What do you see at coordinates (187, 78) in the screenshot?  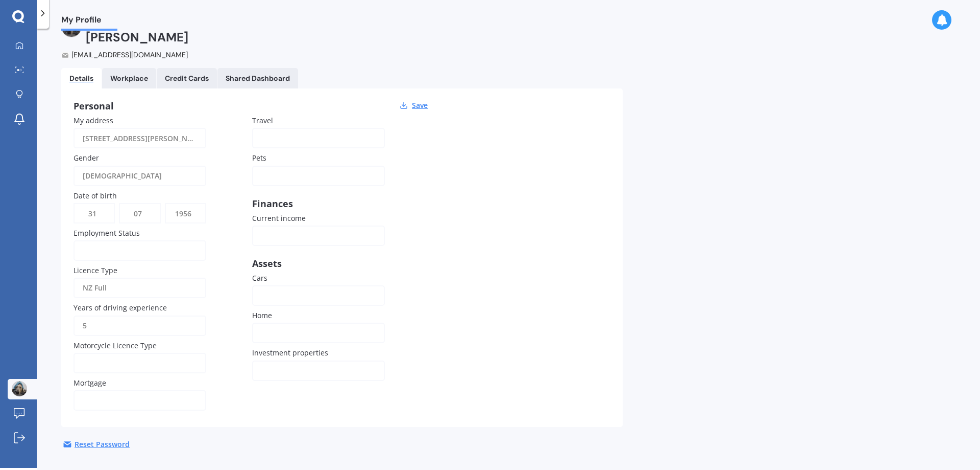 I see `a: Credit Cards` at bounding box center [187, 78].